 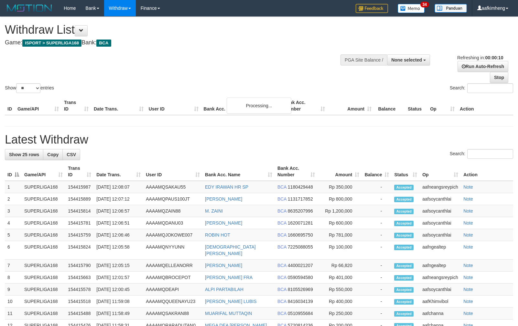 What do you see at coordinates (13, 211) in the screenshot?
I see `td: 3` at bounding box center [13, 211].